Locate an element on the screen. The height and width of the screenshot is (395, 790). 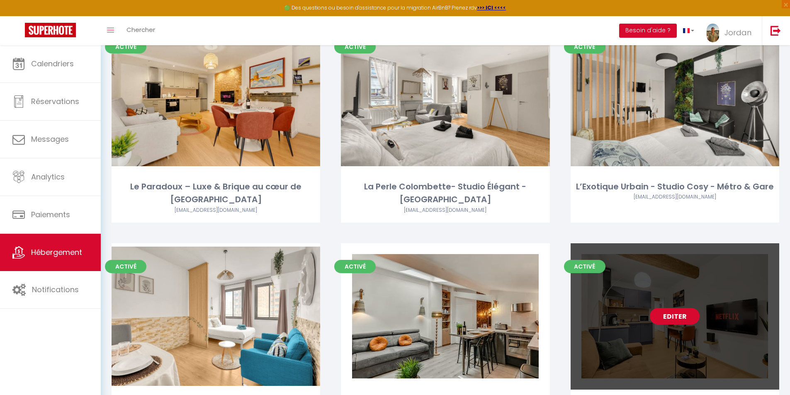
div: L’Exotique Urbain - Studio Cosy - Métro & Gare is located at coordinates (675, 187).